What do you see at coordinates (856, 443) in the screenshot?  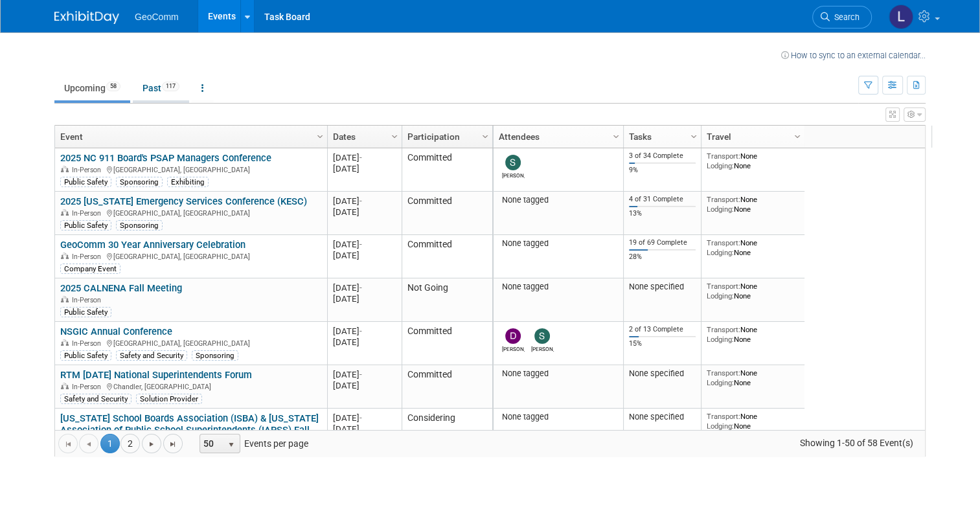 I see `span: Showing 1-50 of 58 Event(s)` at bounding box center [856, 443].